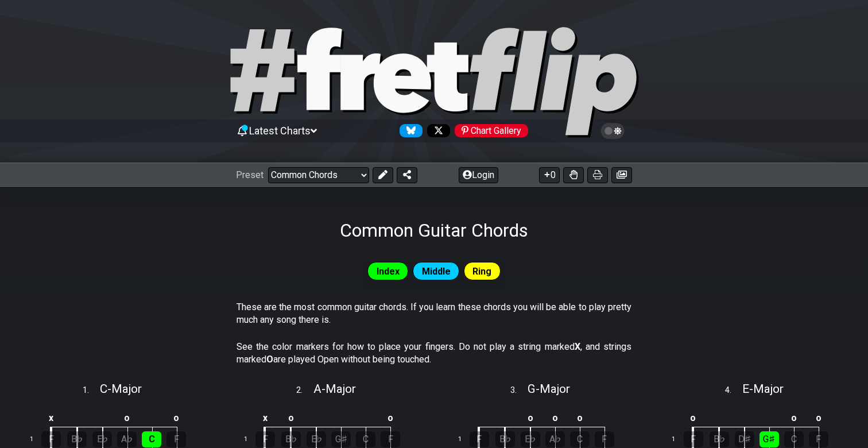 Image resolution: width=868 pixels, height=448 pixels. What do you see at coordinates (598, 175) in the screenshot?
I see `button: Print` at bounding box center [598, 175].